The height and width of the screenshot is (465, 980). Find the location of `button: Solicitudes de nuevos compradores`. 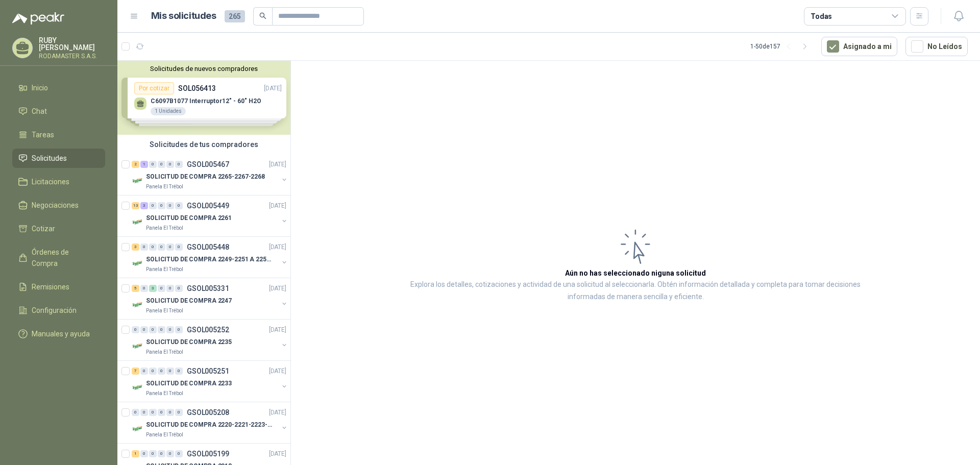

button: Solicitudes de nuevos compradores is located at coordinates (204, 68).